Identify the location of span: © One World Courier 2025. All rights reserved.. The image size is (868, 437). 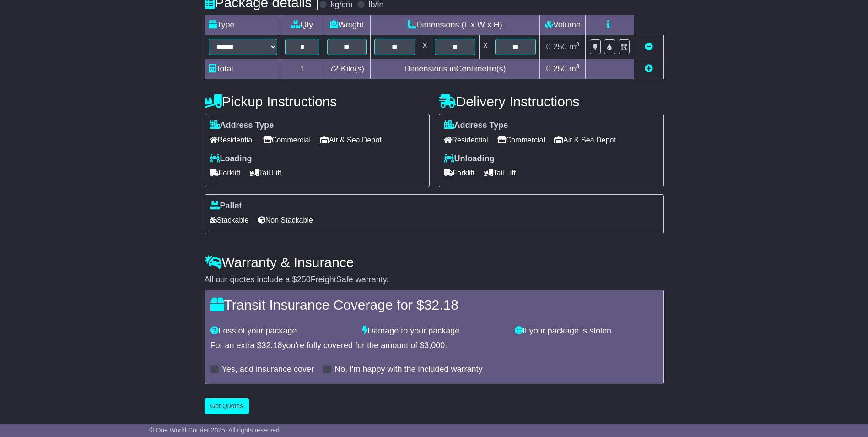
(215, 430).